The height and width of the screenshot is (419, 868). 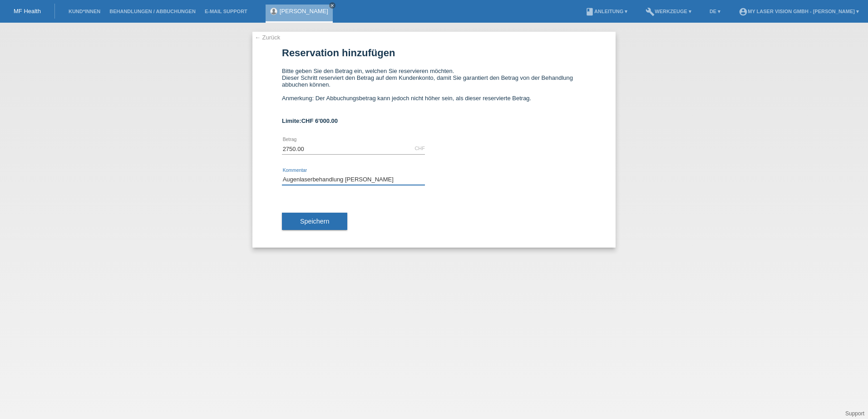 I want to click on a: Support, so click(x=855, y=414).